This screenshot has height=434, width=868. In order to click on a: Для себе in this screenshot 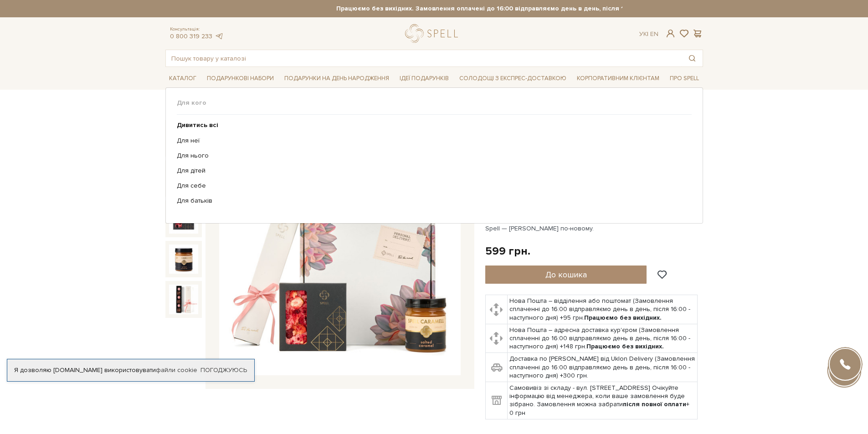, I will do `click(430, 186)`.